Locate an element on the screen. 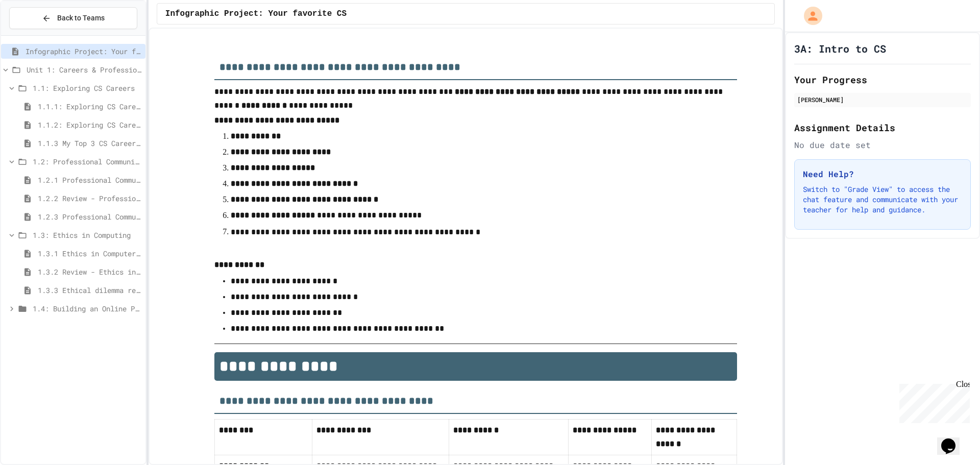 The height and width of the screenshot is (465, 980). span: 1.2.3 Professional Communication Challenge is located at coordinates (89, 217).